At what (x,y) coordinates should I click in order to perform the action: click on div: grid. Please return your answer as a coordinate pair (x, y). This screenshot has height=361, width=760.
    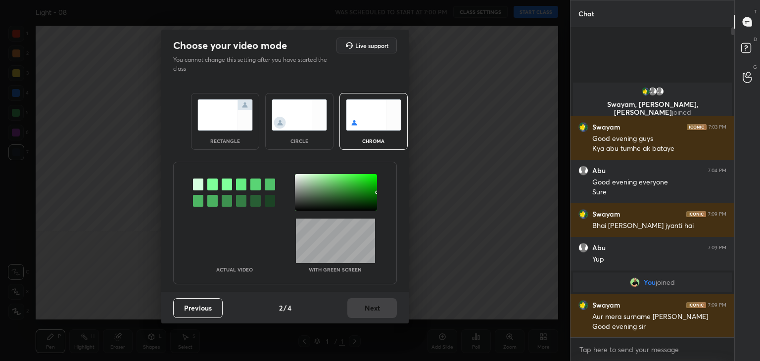
    Looking at the image, I should click on (652, 209).